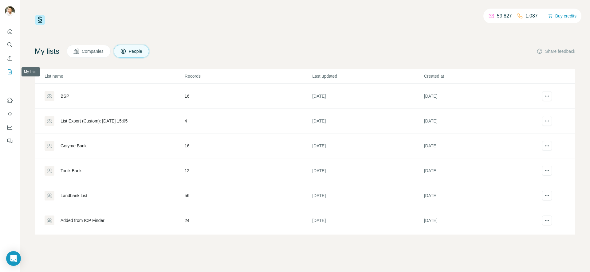 This screenshot has height=272, width=590. Describe the element at coordinates (10, 141) in the screenshot. I see `button: Feedback` at that location.